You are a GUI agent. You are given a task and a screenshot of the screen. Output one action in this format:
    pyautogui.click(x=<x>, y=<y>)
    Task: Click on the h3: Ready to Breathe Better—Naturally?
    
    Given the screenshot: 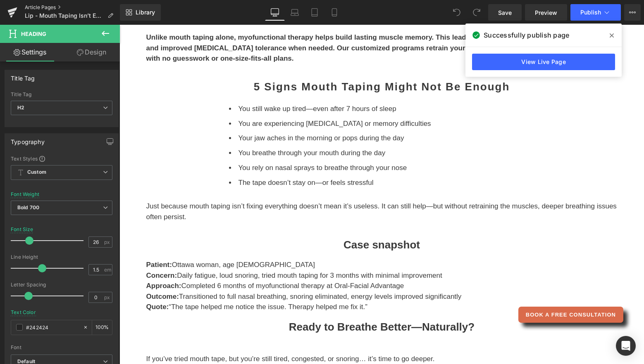 What is the action you would take?
    pyautogui.click(x=262, y=302)
    